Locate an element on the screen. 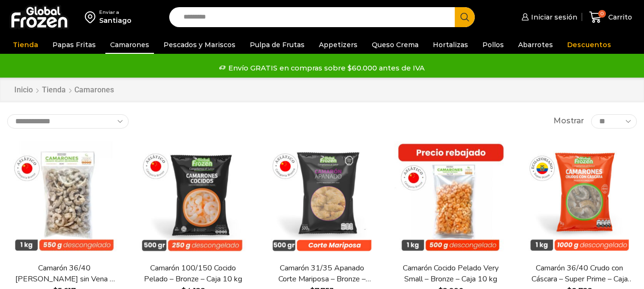 Image resolution: width=644 pixels, height=289 pixels. a: Hortalizas is located at coordinates (451, 45).